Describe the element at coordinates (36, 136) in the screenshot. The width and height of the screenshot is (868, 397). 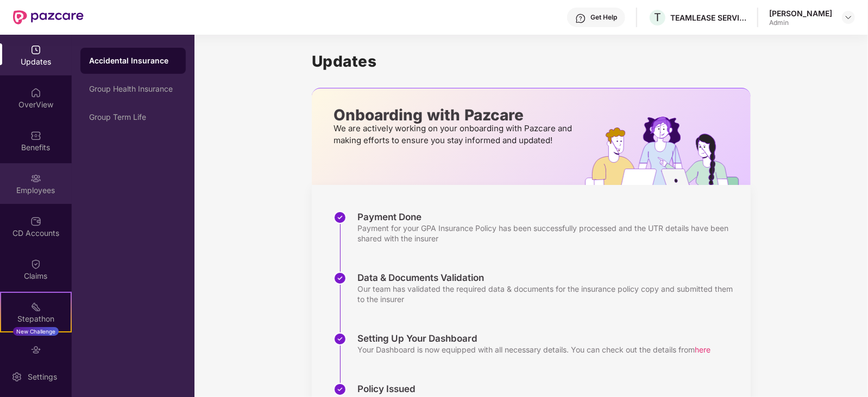
I see `img: svg+xml;base64,PHN2ZyBpZD0iQmVuZWZpdHMiIHhtbG5zPSJodHRwOi8vd3d3LnczLm9yZy8yMDAwL3N2ZyIgd2lkdGg9Ij...` at that location.